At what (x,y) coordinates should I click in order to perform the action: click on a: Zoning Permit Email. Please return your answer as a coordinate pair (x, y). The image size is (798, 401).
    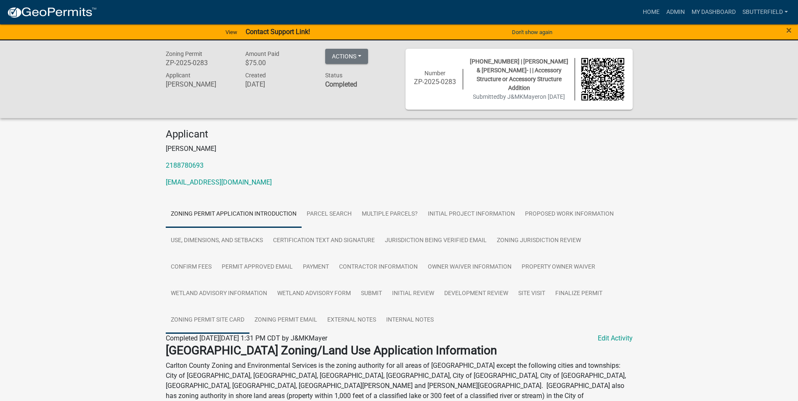
    Looking at the image, I should click on (286, 320).